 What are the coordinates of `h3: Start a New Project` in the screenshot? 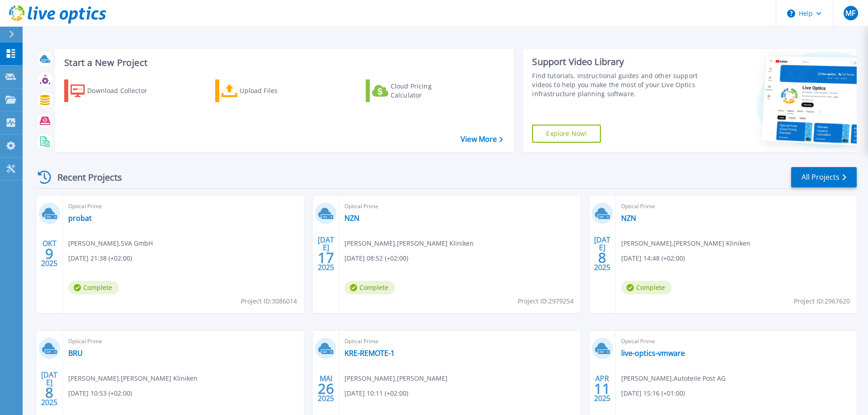 It's located at (283, 63).